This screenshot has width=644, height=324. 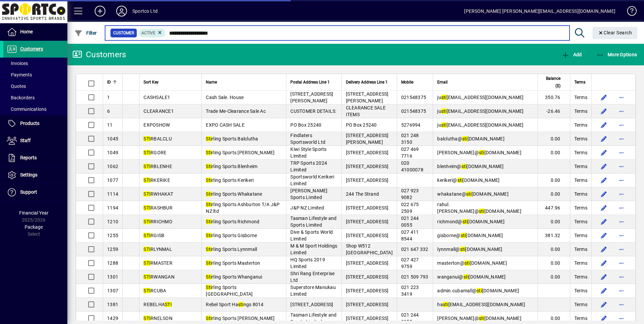 I want to click on button: Clear, so click(x=615, y=33).